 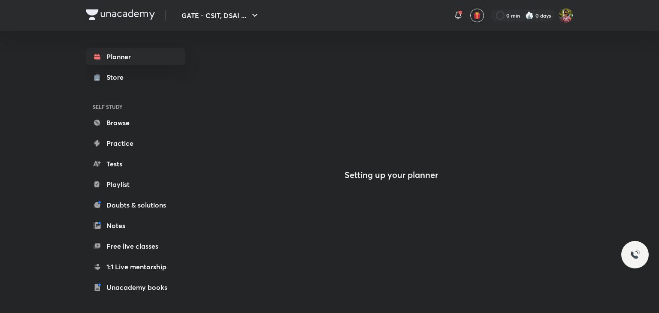 What do you see at coordinates (136, 143) in the screenshot?
I see `a: Practice` at bounding box center [136, 143].